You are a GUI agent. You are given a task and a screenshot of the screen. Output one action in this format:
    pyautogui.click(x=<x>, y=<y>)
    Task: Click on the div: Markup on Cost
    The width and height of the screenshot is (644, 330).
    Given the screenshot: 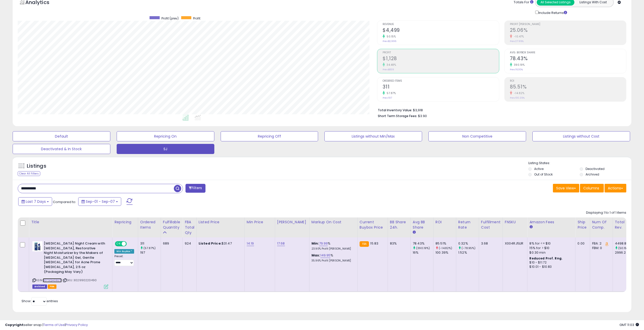 What is the action you would take?
    pyautogui.click(x=333, y=222)
    